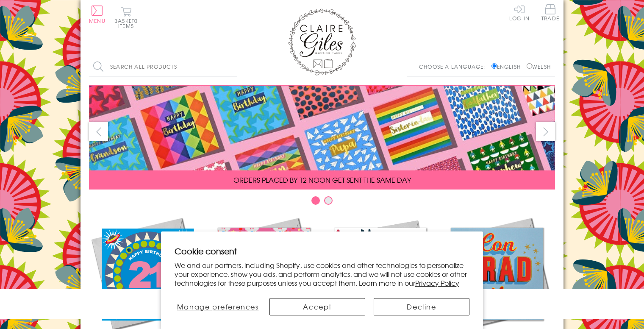 The image size is (644, 329). What do you see at coordinates (218, 306) in the screenshot?
I see `span: Manage preferences` at bounding box center [218, 306].